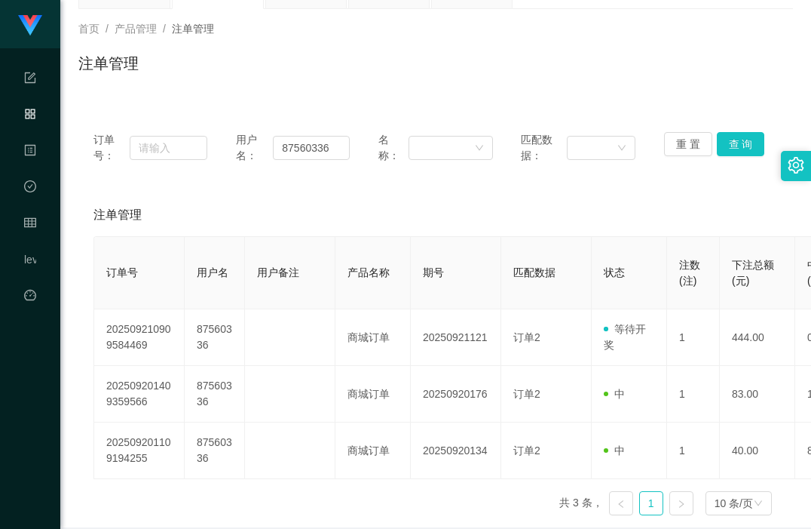 This screenshot has width=811, height=529. I want to click on i: 图标: form, so click(30, 80).